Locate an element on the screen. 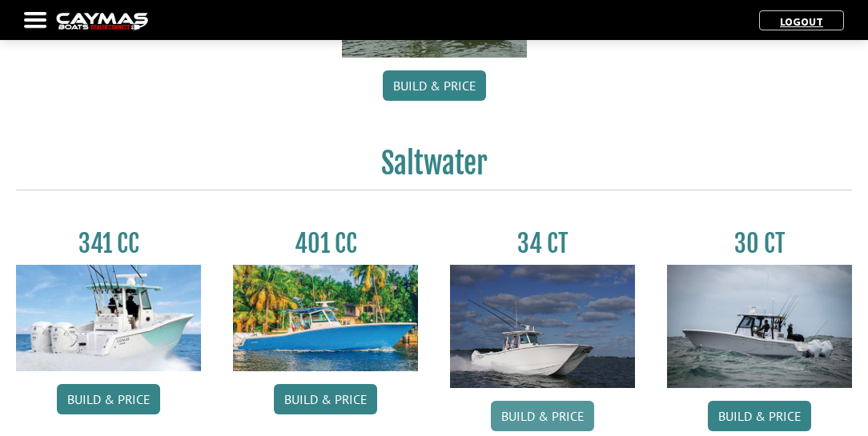  h2: Saltwater is located at coordinates (434, 168).